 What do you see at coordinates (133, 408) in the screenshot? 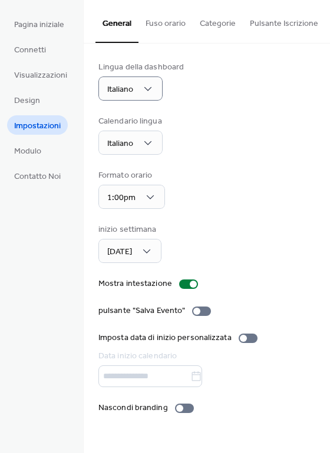
I see `div: Nascondi branding` at bounding box center [133, 408].